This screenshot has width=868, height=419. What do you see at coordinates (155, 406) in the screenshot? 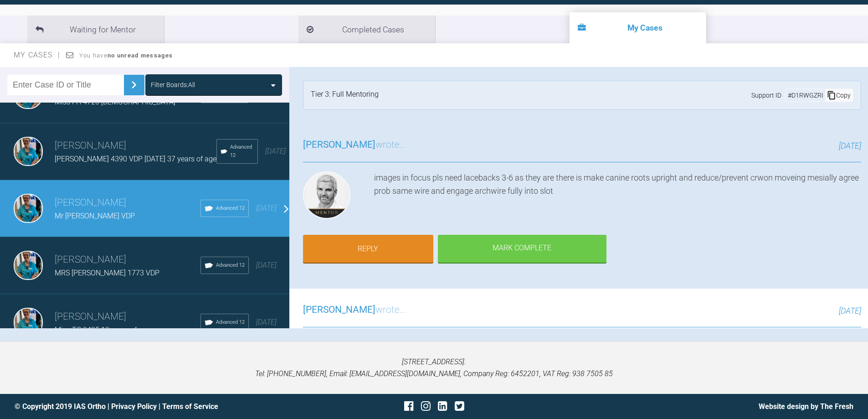
I see `div: © Copyright 2019 IAS Ortho | |` at bounding box center [155, 406].